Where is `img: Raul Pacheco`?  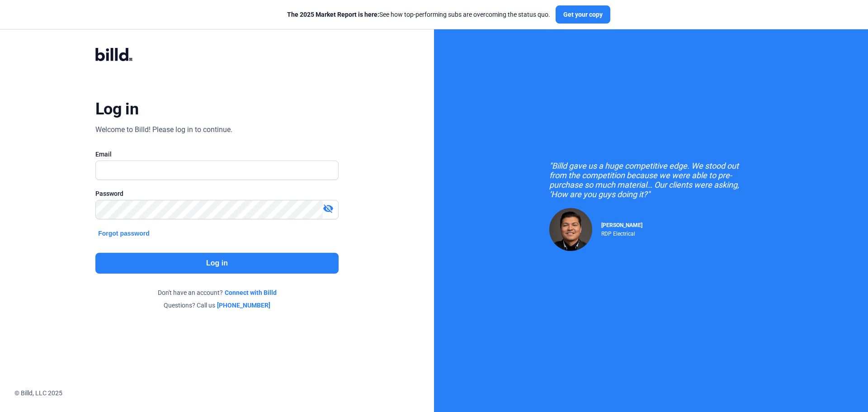
img: Raul Pacheco is located at coordinates (571, 229).